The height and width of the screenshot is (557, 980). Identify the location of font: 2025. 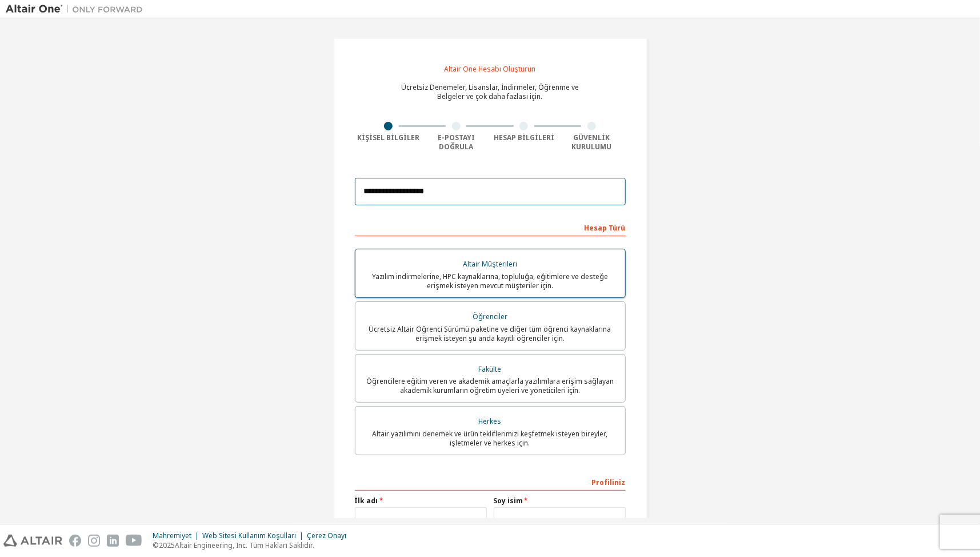
(167, 545).